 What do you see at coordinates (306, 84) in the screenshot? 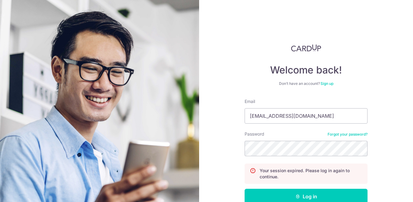
I see `div: Don’t have an account?` at bounding box center [306, 84].